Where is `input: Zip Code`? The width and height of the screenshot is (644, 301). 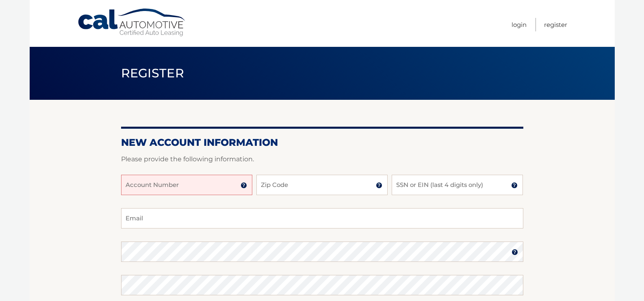
input: Zip Code is located at coordinates (322, 185).